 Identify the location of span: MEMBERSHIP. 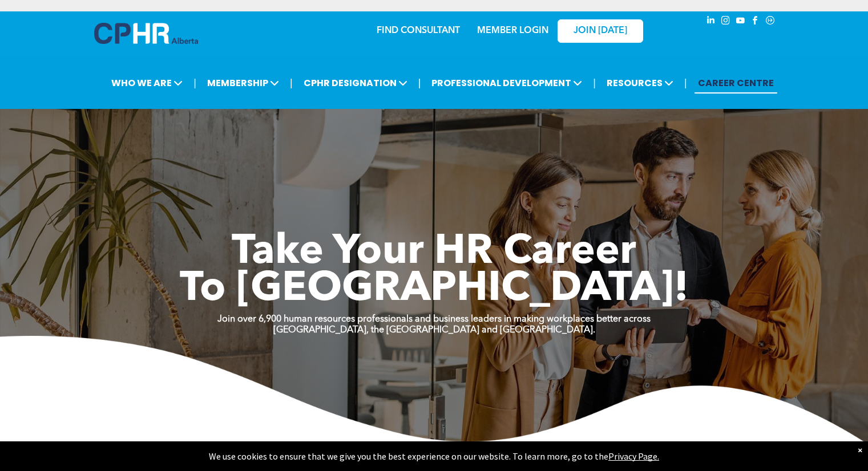
(243, 82).